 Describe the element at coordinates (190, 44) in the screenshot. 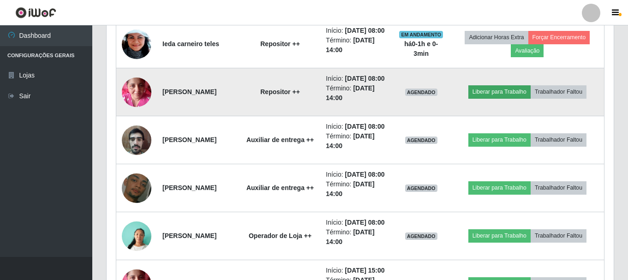

I see `strong: Ieda carneiro teles` at that location.